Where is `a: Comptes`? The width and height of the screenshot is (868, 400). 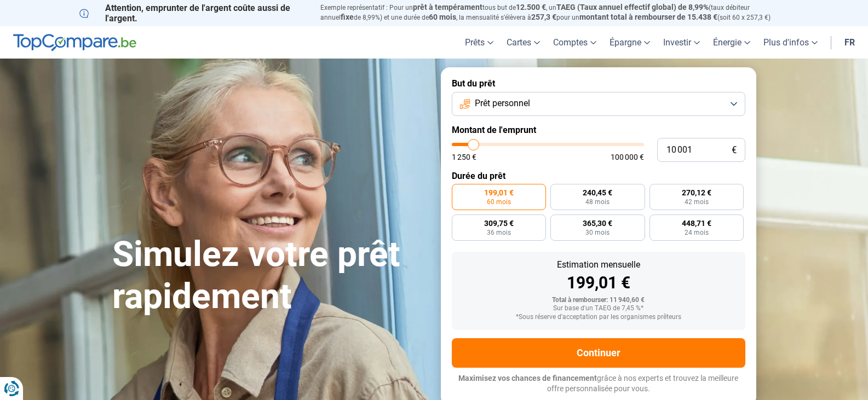
a: Comptes is located at coordinates (574, 42).